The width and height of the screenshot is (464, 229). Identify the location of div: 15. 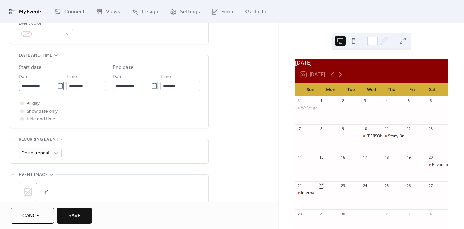
(321, 157).